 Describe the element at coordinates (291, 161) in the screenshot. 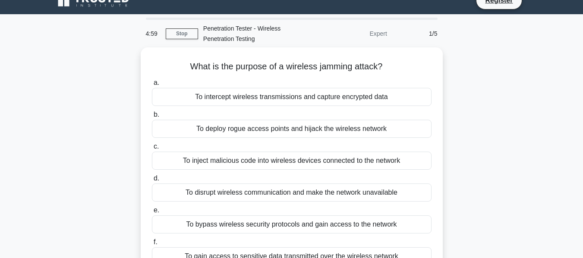

I see `div: To inject malicious code into wireless devices connected to the network` at that location.